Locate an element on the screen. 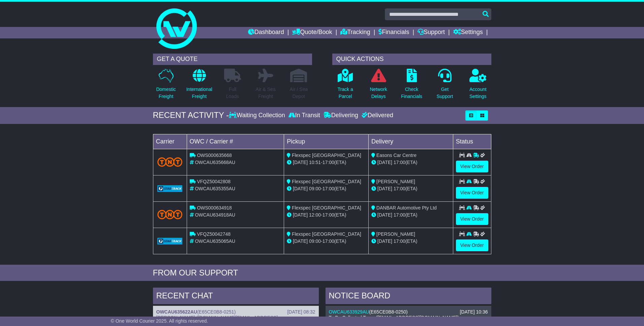 The image size is (644, 326). p: International Freight is located at coordinates (199, 93).